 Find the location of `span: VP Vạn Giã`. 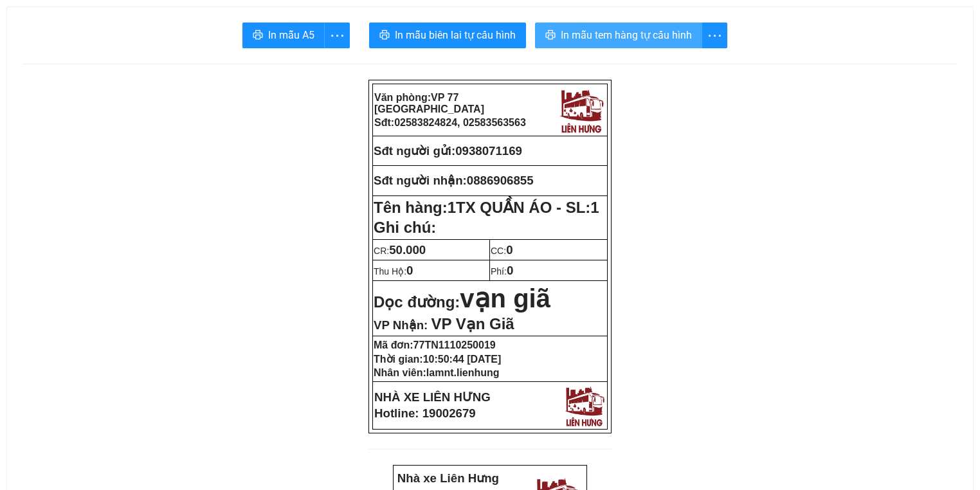

span: VP Vạn Giã is located at coordinates (472, 323).